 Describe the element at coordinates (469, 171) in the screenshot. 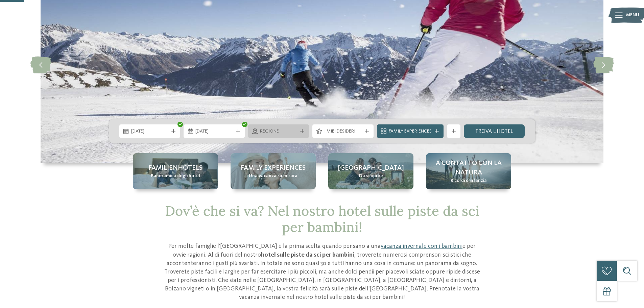

I see `a: Hotel sulle piste da sci per bambini: divertimento senza confini A contatto con la natura Ricordi...` at that location.